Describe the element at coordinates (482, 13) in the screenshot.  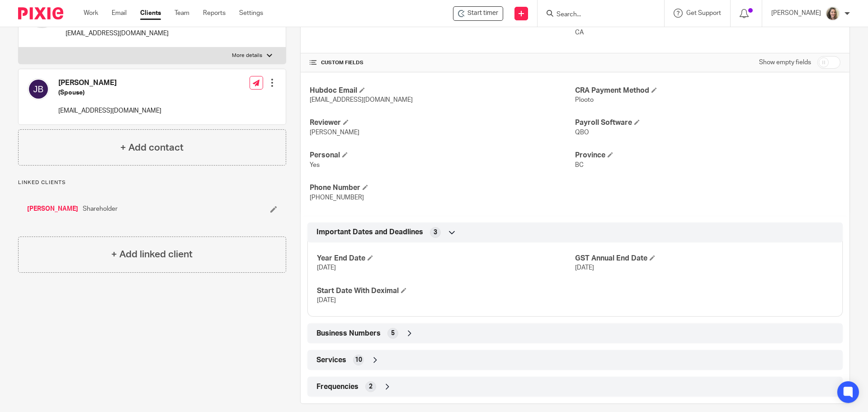
I see `span: Start timer` at that location.